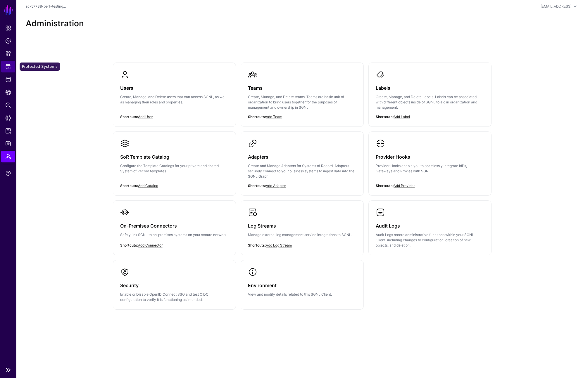 The width and height of the screenshot is (588, 378). What do you see at coordinates (148, 185) in the screenshot?
I see `a: Add Catalog` at bounding box center [148, 185].